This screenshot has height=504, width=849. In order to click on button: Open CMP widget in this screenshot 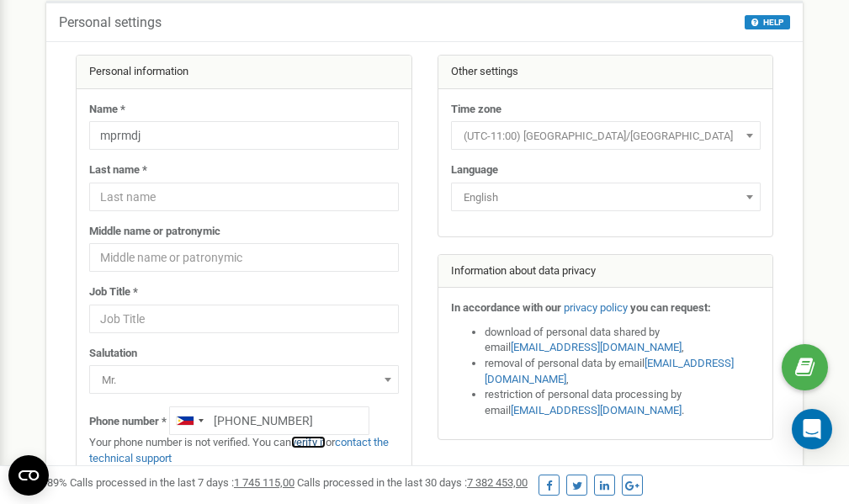, I will do `click(29, 475)`.